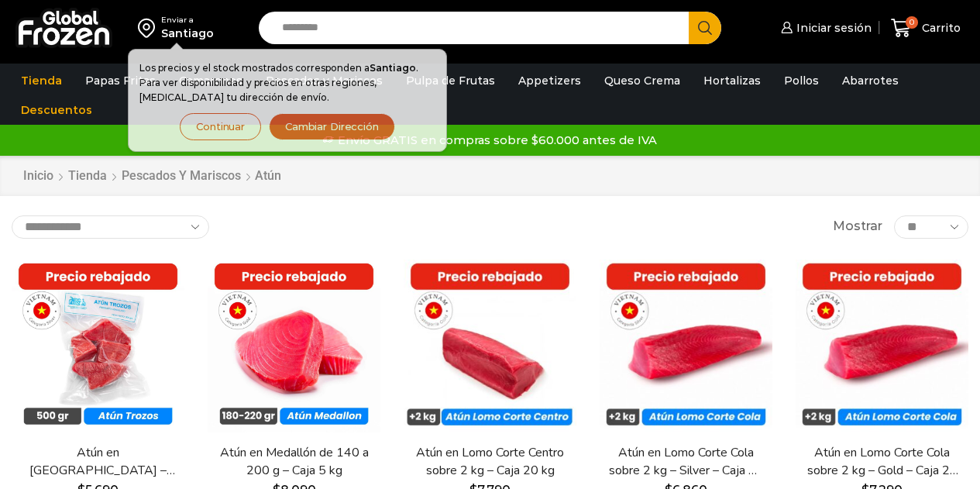 The image size is (980, 489). What do you see at coordinates (450, 81) in the screenshot?
I see `a: Pulpa de Frutas` at bounding box center [450, 81].